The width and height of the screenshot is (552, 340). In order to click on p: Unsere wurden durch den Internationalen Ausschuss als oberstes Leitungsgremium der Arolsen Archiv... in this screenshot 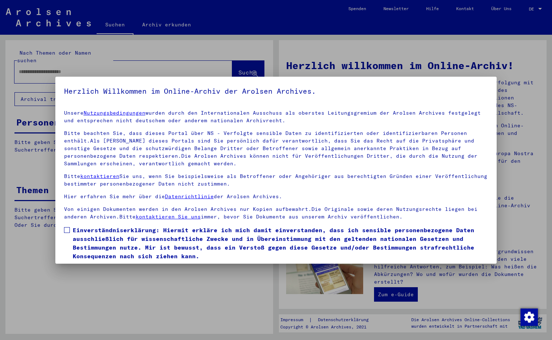, I will do `click(276, 117)`.